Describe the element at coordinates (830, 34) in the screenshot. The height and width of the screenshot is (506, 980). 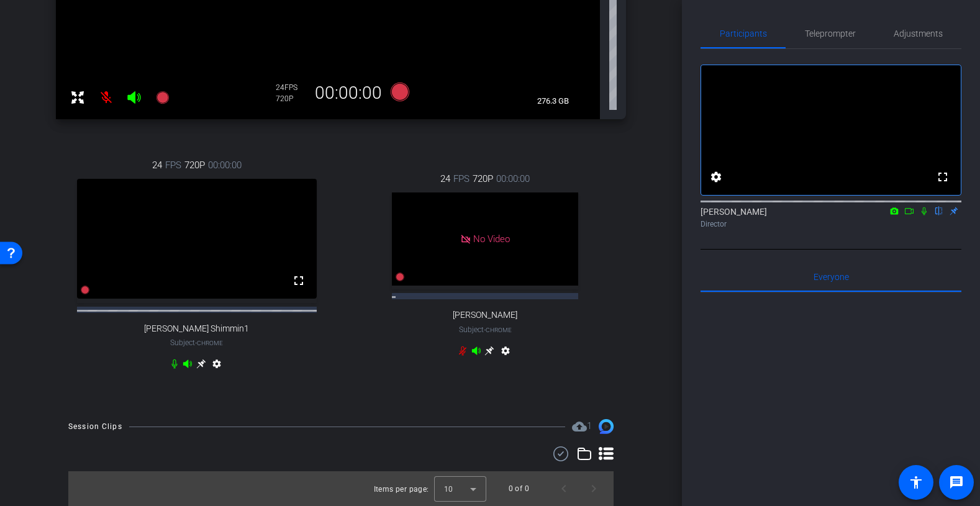
I see `span: Teleprompter` at that location.